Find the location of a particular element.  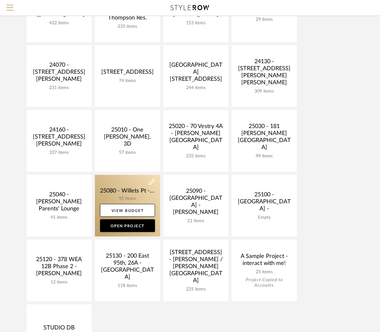

div: 337 items is located at coordinates (59, 153).